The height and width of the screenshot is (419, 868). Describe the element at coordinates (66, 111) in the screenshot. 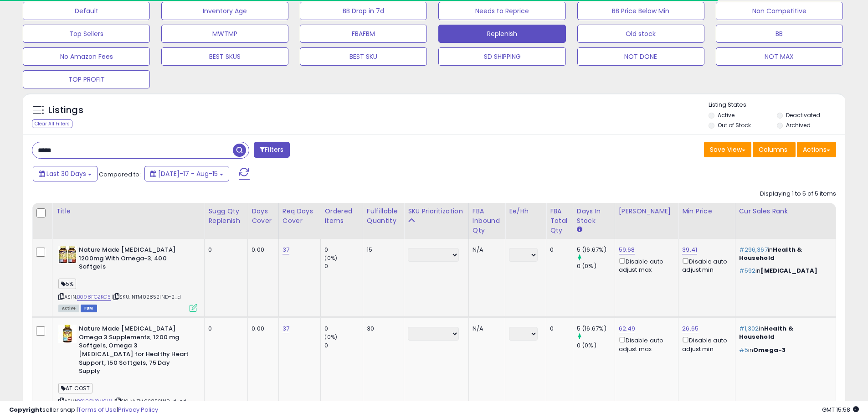

I see `h5: Listings` at that location.